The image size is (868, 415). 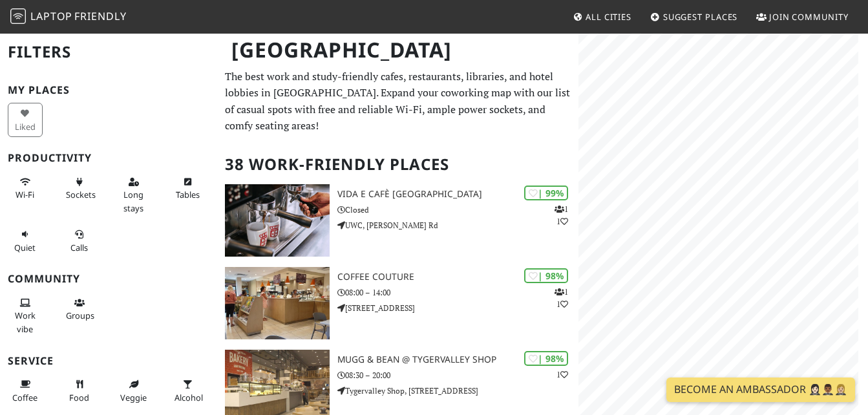 What do you see at coordinates (81, 194) in the screenshot?
I see `span: Power sockets` at bounding box center [81, 194].